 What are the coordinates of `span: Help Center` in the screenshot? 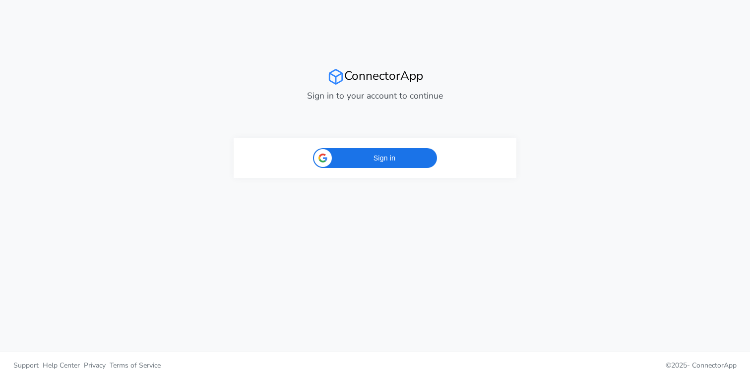 It's located at (61, 366).